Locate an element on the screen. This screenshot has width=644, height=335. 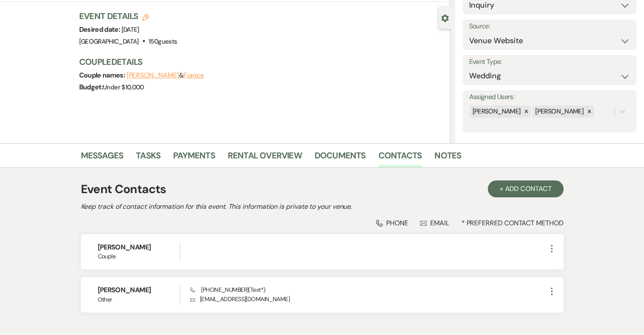
span: Desired date: is located at coordinates (101, 29).